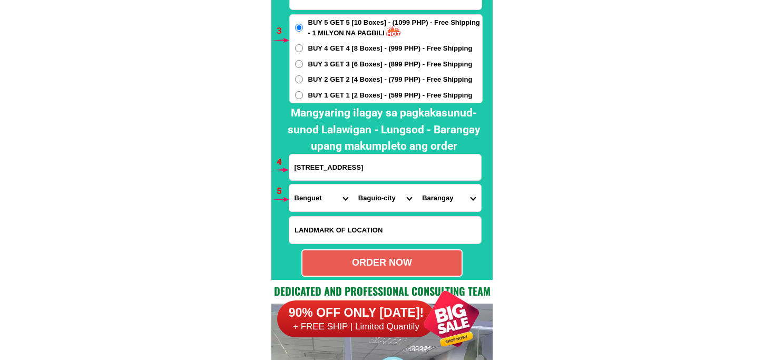 The image size is (764, 360). Describe the element at coordinates (299, 64) in the screenshot. I see `input: BUY 3 GET 3 [6 Boxes] - (899 PHP) - Free Shipping` at that location.